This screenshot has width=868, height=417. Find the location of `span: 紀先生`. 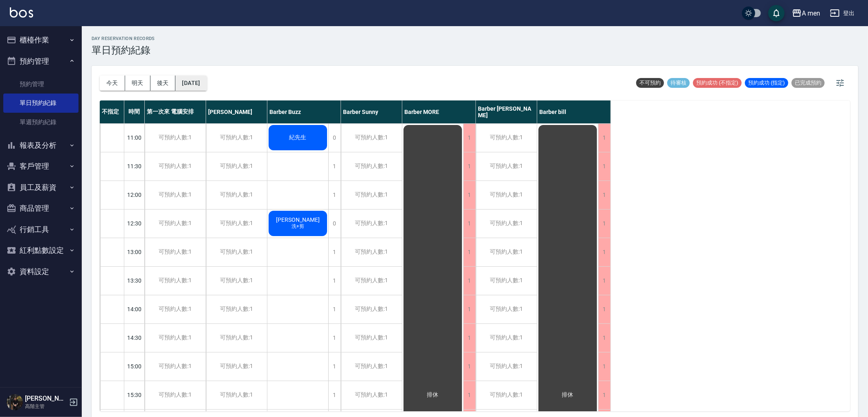

span: 紀先生 is located at coordinates (298, 138).